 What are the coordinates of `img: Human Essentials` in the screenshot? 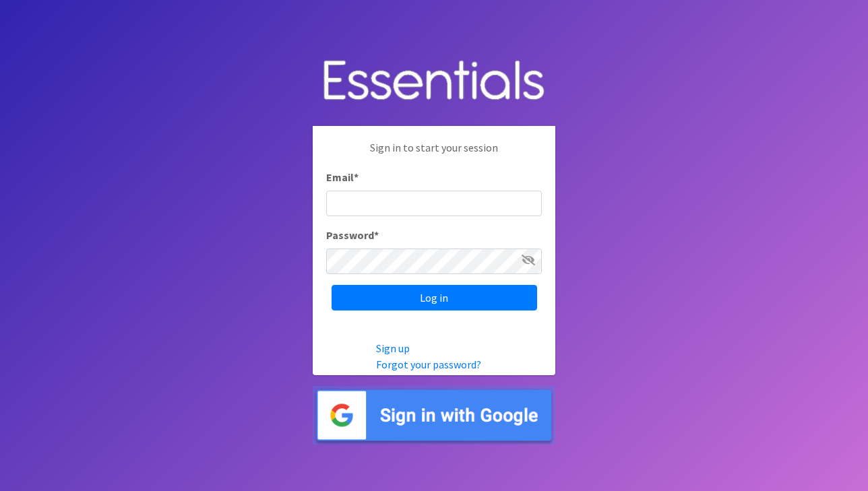 It's located at (434, 81).